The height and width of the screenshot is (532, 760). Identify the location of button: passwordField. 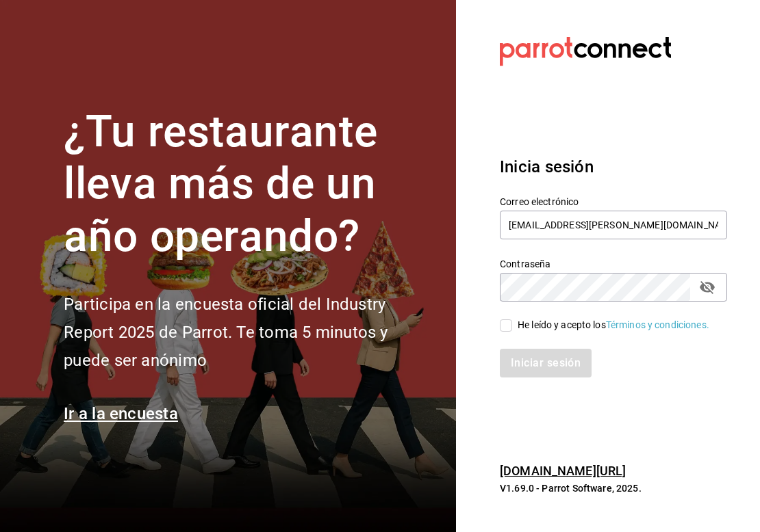
(707, 287).